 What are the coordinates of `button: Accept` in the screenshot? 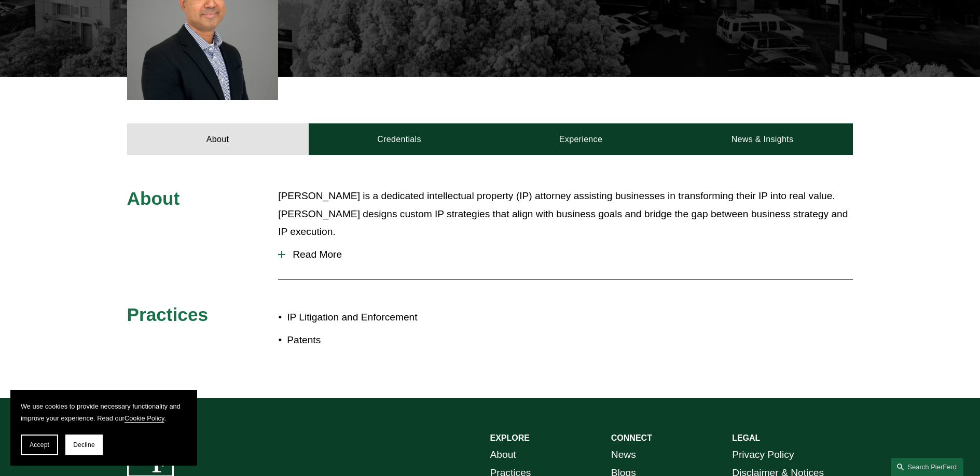 It's located at (39, 445).